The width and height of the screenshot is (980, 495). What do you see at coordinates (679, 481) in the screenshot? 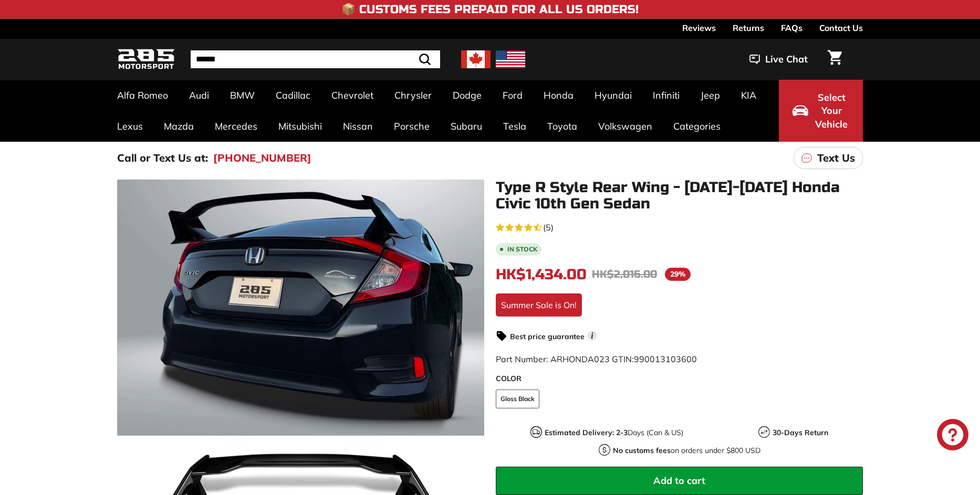
I see `span: Add to cart` at bounding box center [679, 481].